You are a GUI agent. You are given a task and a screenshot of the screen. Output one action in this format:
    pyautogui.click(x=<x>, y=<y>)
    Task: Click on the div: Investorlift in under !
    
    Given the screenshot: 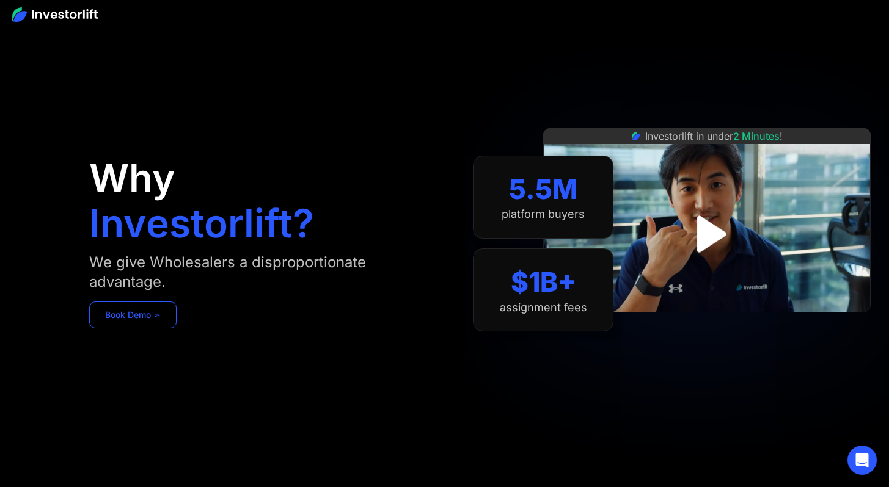 What is the action you would take?
    pyautogui.click(x=713, y=136)
    